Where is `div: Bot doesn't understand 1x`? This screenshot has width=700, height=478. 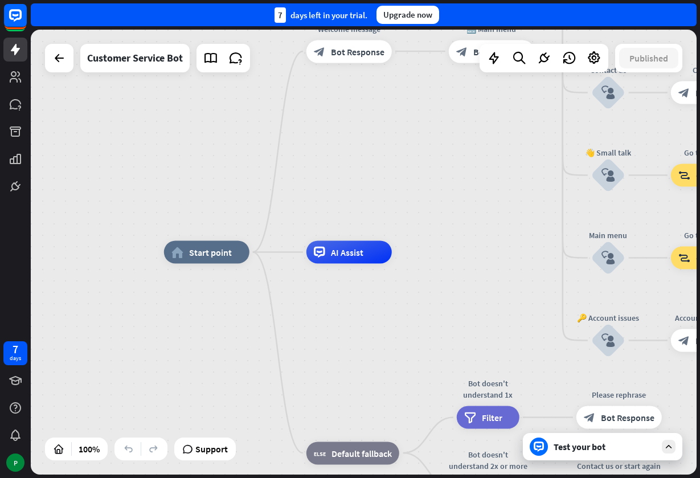
div: Bot doesn't understand 1x is located at coordinates (488, 389).